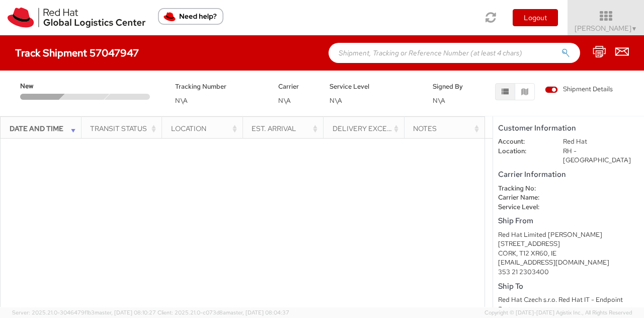  What do you see at coordinates (447, 129) in the screenshot?
I see `div: Notes` at bounding box center [447, 129].